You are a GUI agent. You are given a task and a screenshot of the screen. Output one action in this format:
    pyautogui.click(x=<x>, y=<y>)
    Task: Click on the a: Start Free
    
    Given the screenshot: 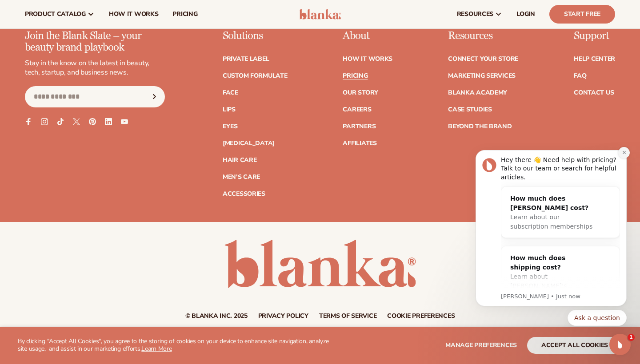 What is the action you would take?
    pyautogui.click(x=582, y=14)
    